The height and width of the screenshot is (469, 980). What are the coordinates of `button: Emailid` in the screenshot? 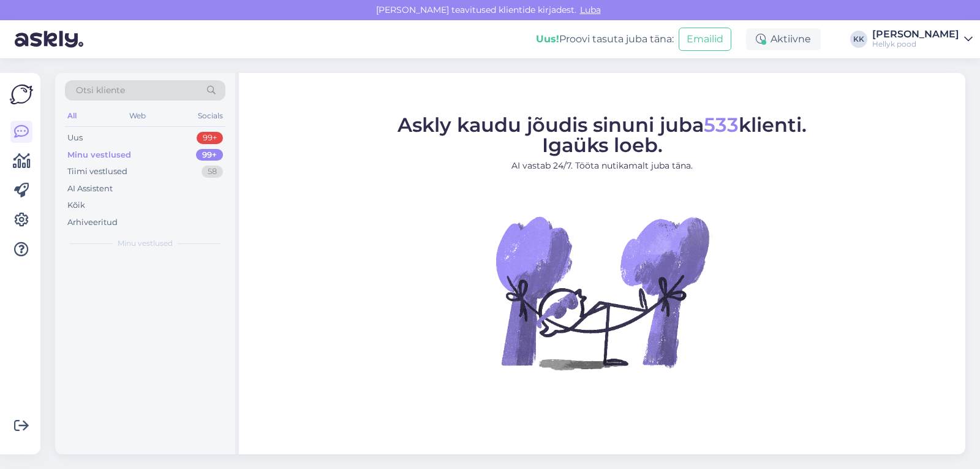 It's located at (706, 39).